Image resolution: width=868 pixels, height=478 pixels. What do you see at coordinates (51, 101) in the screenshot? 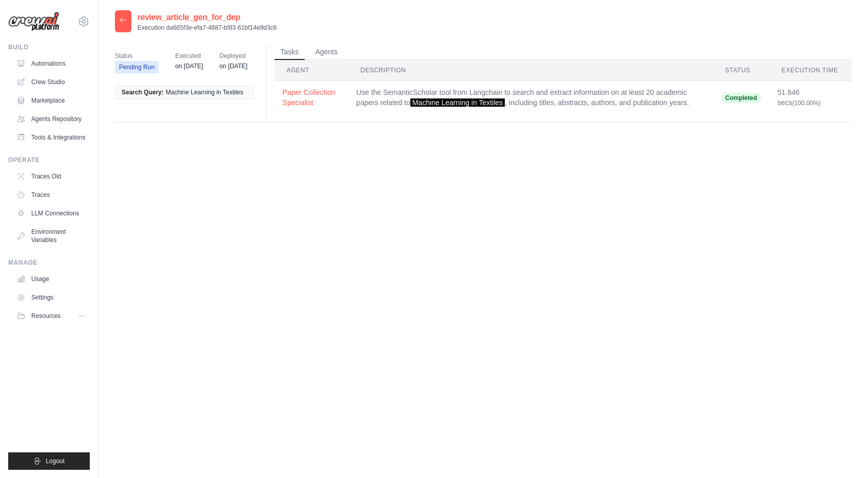
I see `a: Marketplace` at bounding box center [51, 101].